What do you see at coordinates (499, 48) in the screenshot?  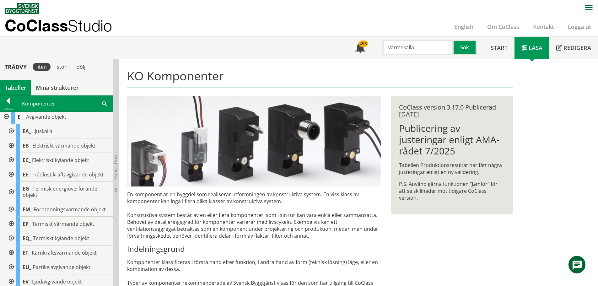 I see `a: Start` at bounding box center [499, 48].